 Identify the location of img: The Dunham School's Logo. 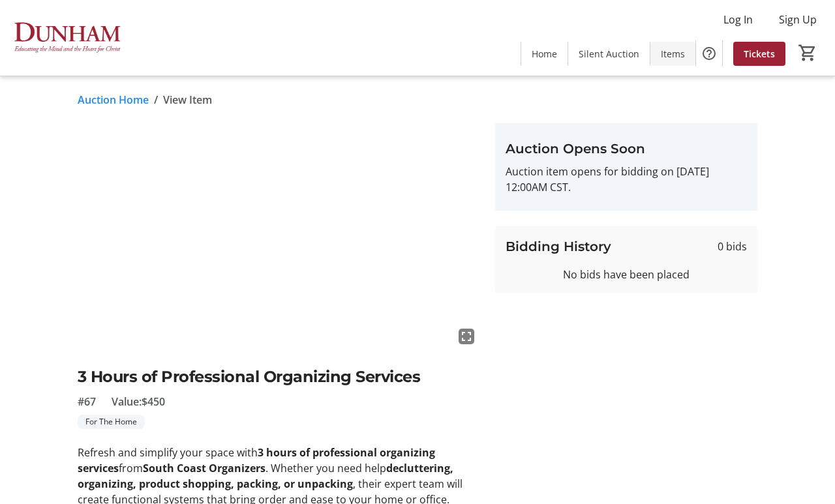
(66, 38).